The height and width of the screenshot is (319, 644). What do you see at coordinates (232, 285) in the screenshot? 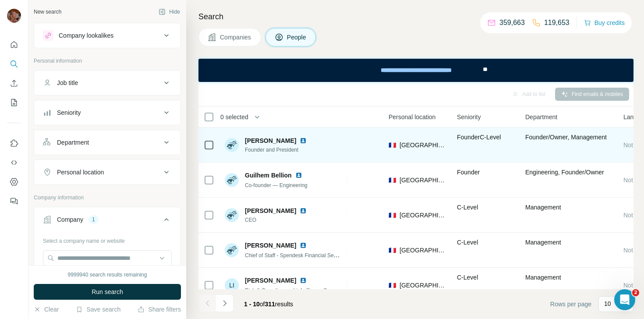
I see `div: LI` at bounding box center [232, 285].